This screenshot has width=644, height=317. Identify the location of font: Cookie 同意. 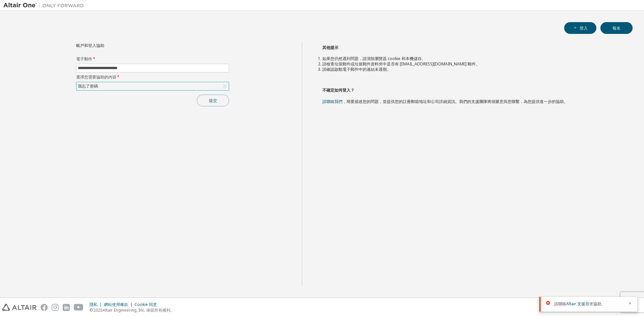
(146, 304).